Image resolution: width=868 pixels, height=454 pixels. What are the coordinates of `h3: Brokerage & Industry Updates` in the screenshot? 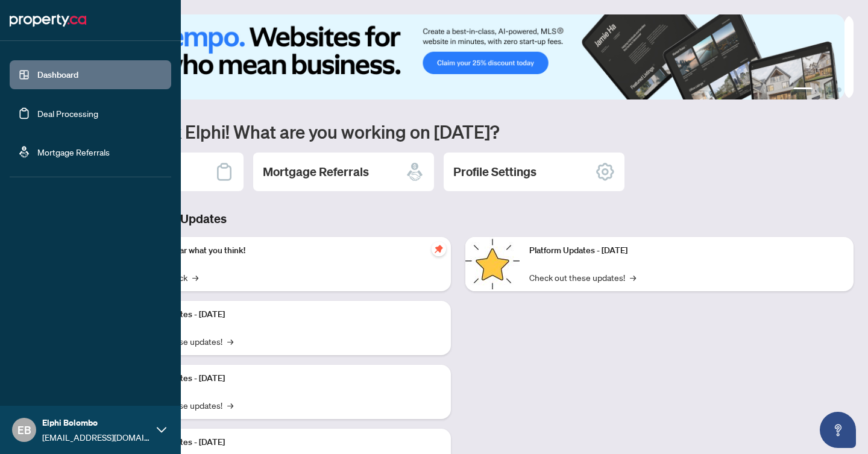 It's located at (458, 219).